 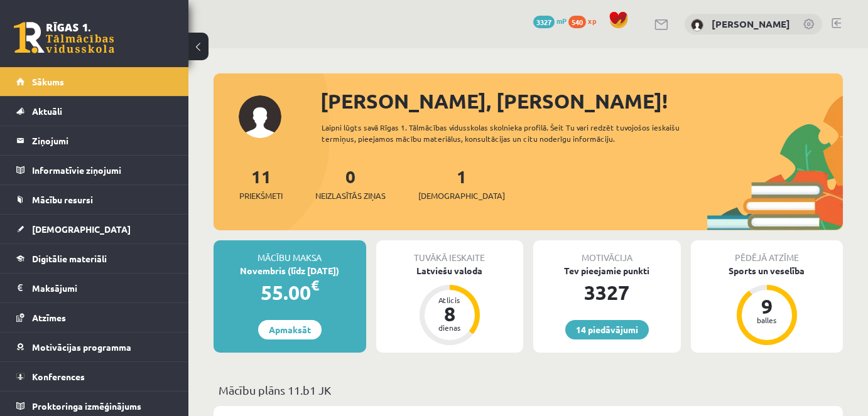 I want to click on span: 3327, so click(x=544, y=22).